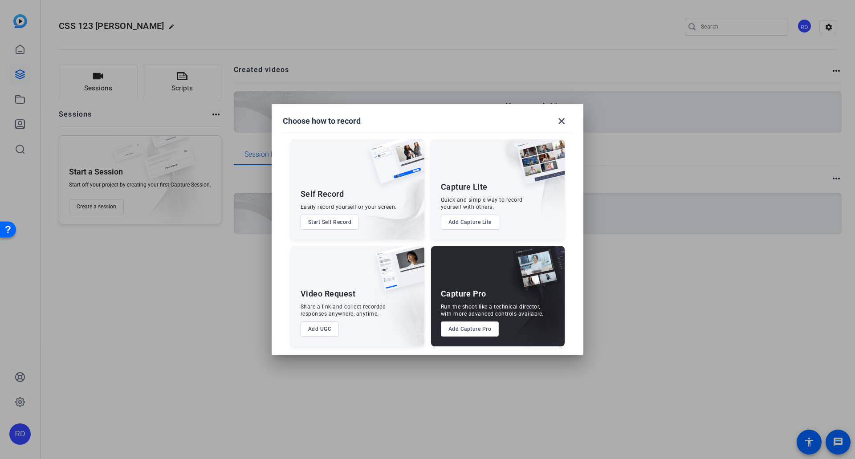 The image size is (855, 459). What do you see at coordinates (330, 222) in the screenshot?
I see `button: Start Self Record` at bounding box center [330, 222].